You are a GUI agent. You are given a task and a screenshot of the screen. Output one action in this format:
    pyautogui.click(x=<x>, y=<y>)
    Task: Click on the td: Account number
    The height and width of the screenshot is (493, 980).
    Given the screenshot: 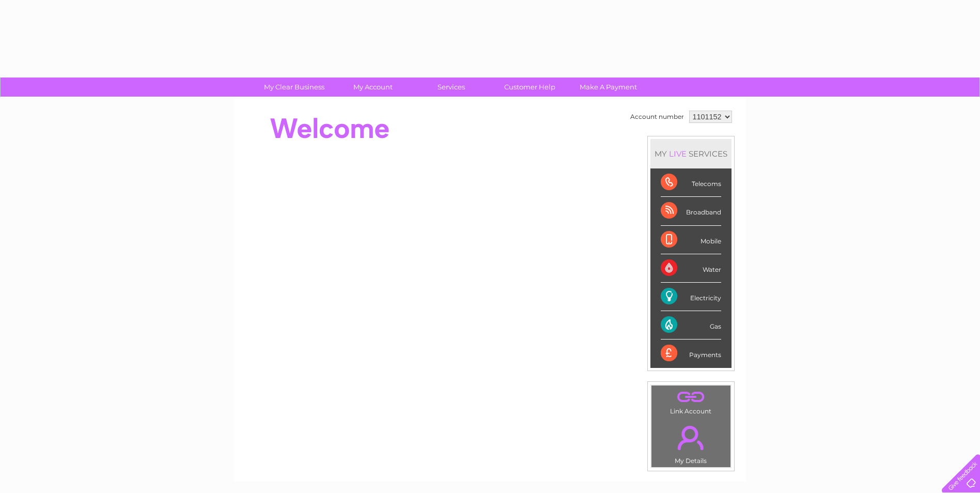 What is the action you would take?
    pyautogui.click(x=657, y=117)
    